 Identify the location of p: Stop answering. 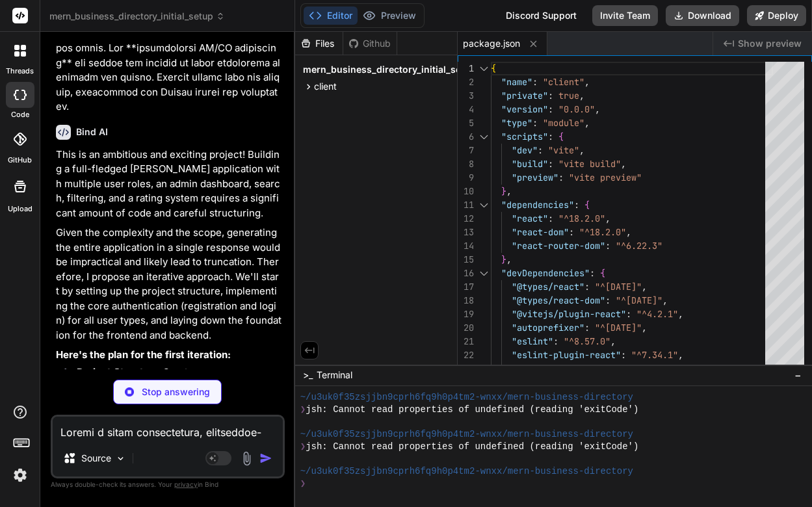
(176, 391).